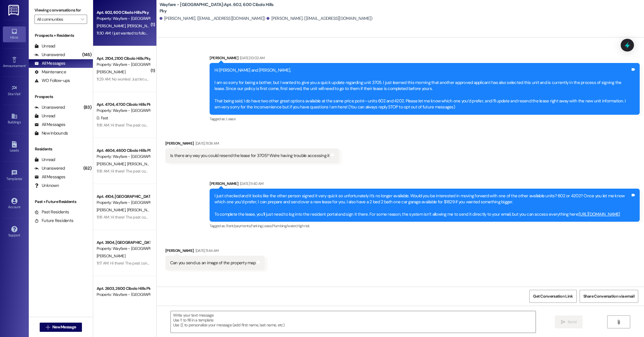 The height and width of the screenshot is (337, 644). Describe the element at coordinates (14, 176) in the screenshot. I see `a: Templates •` at that location.